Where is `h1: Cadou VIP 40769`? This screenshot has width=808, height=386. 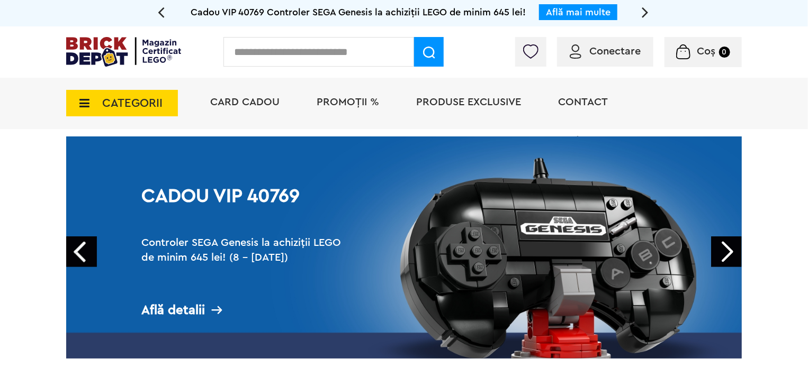 h1: Cadou VIP 40769 is located at coordinates (247, 206).